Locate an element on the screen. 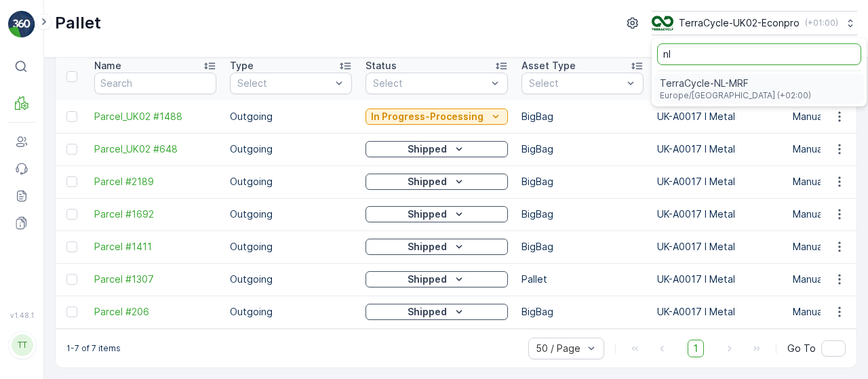  span: Parcel #206 is located at coordinates (155, 312).